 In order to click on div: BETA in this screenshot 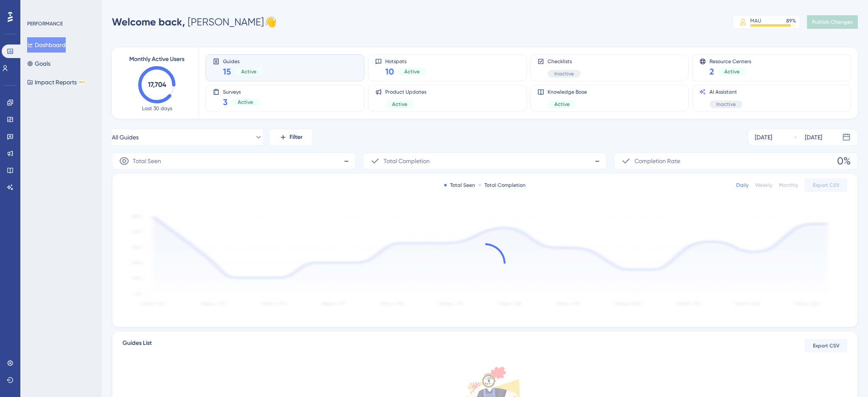, I will do `click(82, 82)`.